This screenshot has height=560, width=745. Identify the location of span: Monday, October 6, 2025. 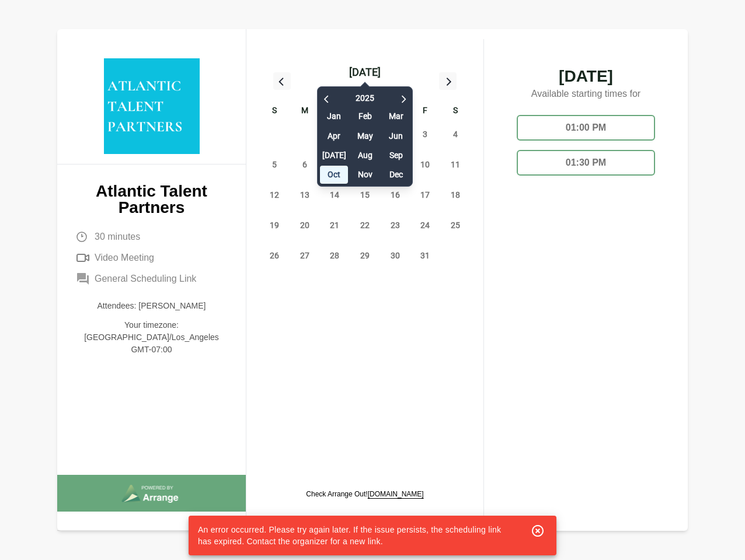
(305, 164).